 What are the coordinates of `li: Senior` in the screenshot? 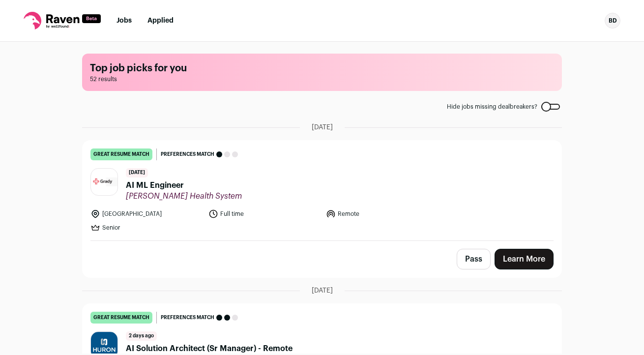 It's located at (147, 227).